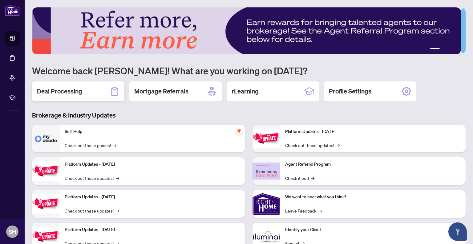 The height and width of the screenshot is (244, 473). I want to click on a: Check it out!→, so click(300, 178).